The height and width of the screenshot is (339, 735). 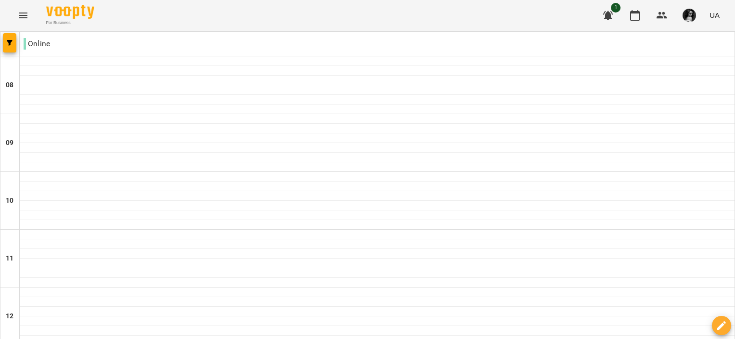 I want to click on h6: 10, so click(x=10, y=201).